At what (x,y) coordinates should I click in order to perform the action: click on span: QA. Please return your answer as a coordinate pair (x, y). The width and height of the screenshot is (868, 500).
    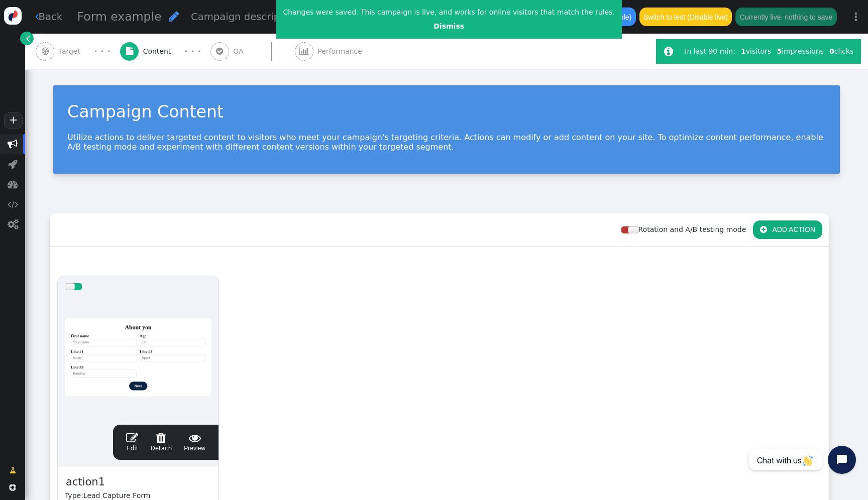
    Looking at the image, I should click on (240, 51).